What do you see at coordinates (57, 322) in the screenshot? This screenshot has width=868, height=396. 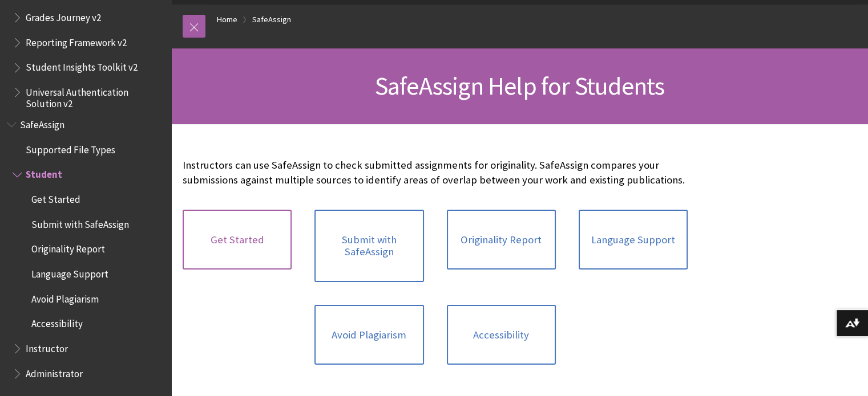 I see `span: Accessibility` at bounding box center [57, 322].